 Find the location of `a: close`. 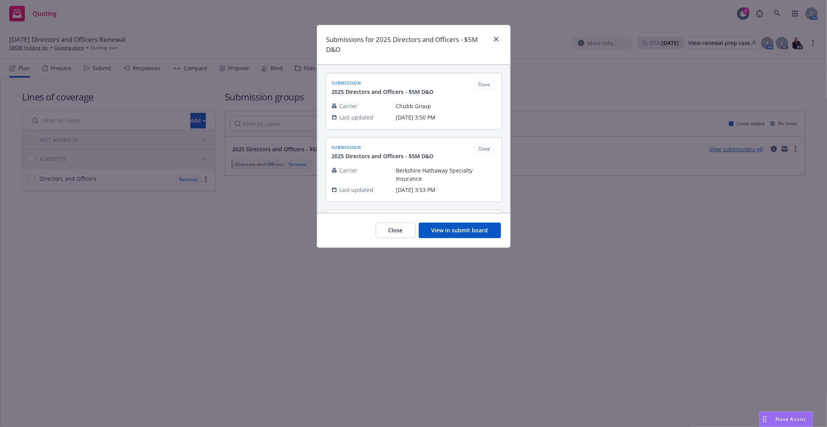

a: close is located at coordinates (496, 39).